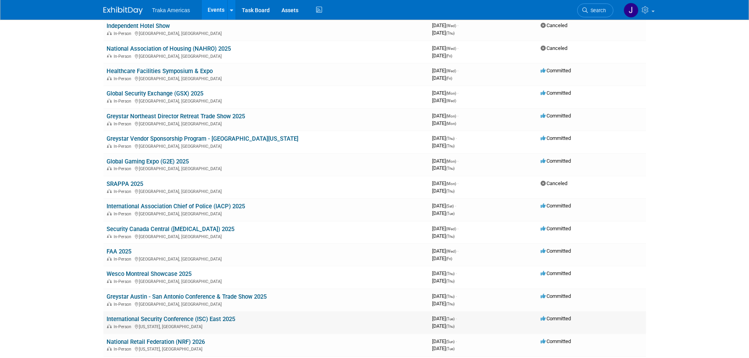 This screenshot has height=358, width=749. What do you see at coordinates (148, 162) in the screenshot?
I see `a: Global Gaming Expo (G2E) 2025` at bounding box center [148, 162].